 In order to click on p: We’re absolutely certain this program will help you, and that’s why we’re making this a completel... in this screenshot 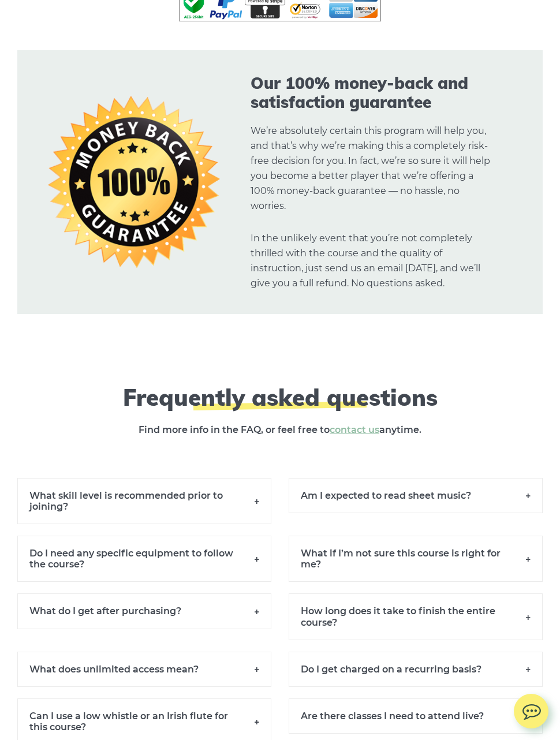, I will do `click(373, 168)`.